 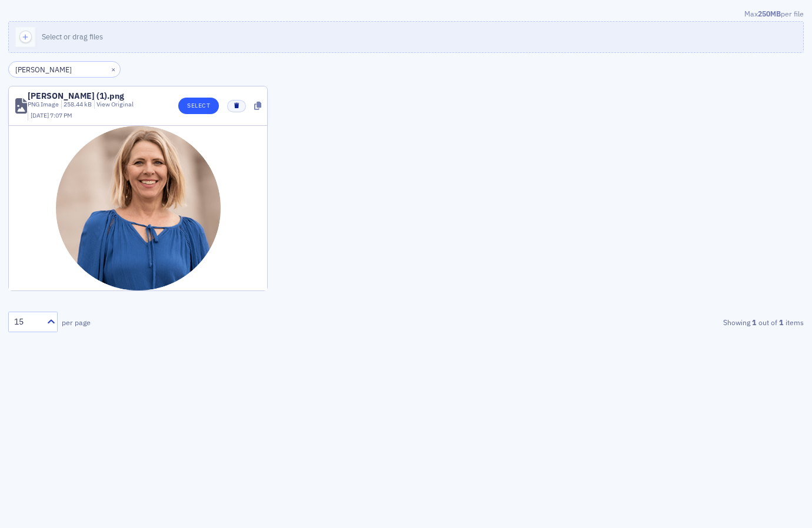 I want to click on div: Showing out of items, so click(x=675, y=322).